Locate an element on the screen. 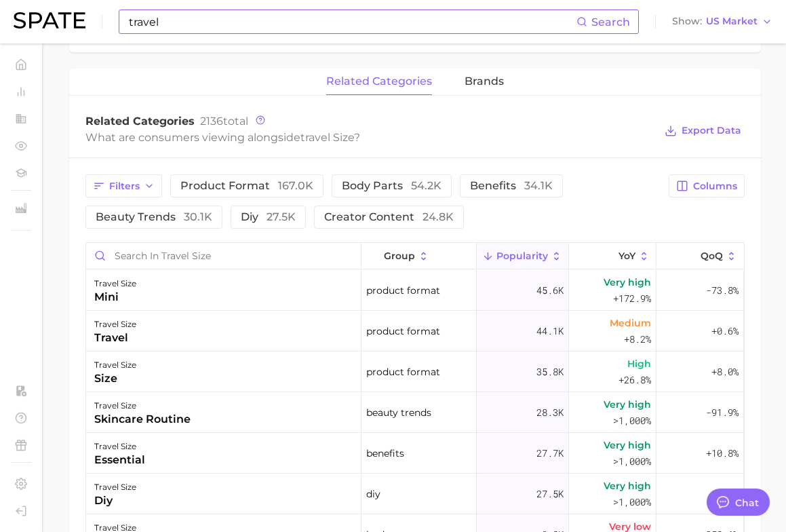  span: Show is located at coordinates (687, 21).